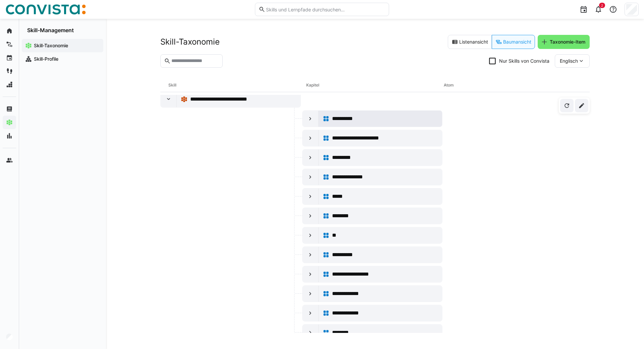 This screenshot has width=644, height=349. Describe the element at coordinates (190, 42) in the screenshot. I see `h2: Skill-Taxonomie` at that location.